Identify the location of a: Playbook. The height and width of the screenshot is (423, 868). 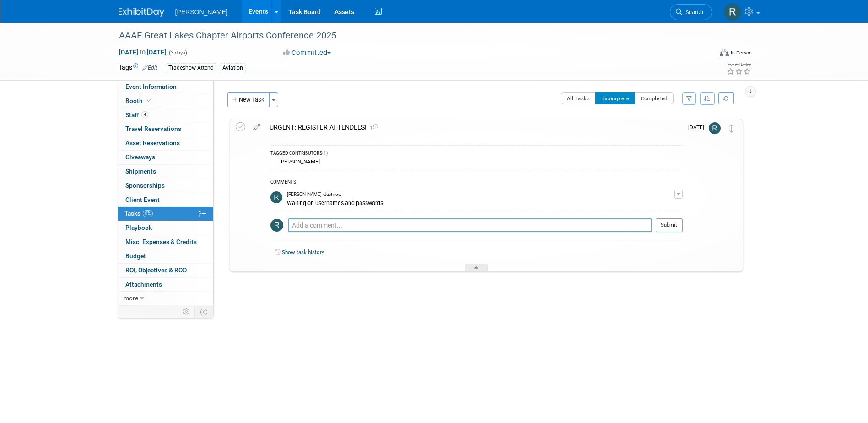
(166, 228).